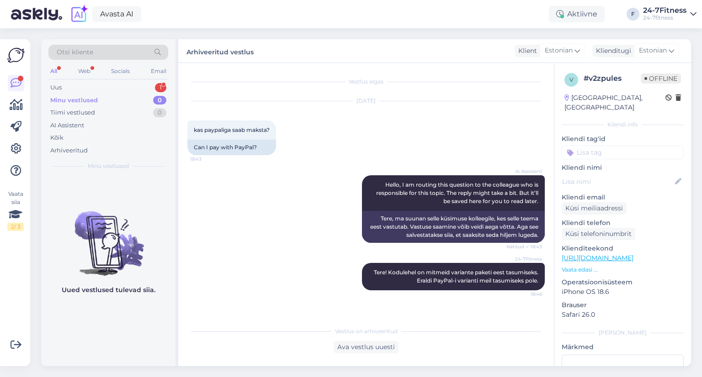 Image resolution: width=702 pixels, height=377 pixels. Describe the element at coordinates (84, 71) in the screenshot. I see `div: Web` at that location.